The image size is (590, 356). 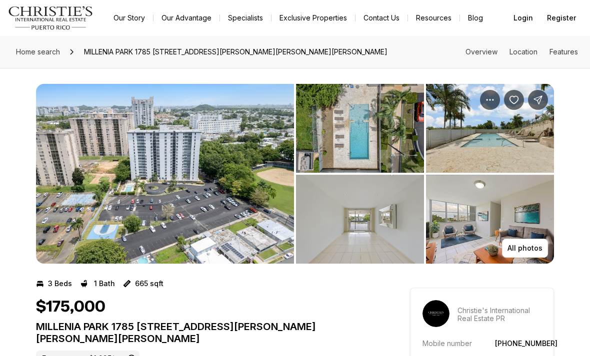 What do you see at coordinates (50, 18) in the screenshot?
I see `a: logo` at bounding box center [50, 18].